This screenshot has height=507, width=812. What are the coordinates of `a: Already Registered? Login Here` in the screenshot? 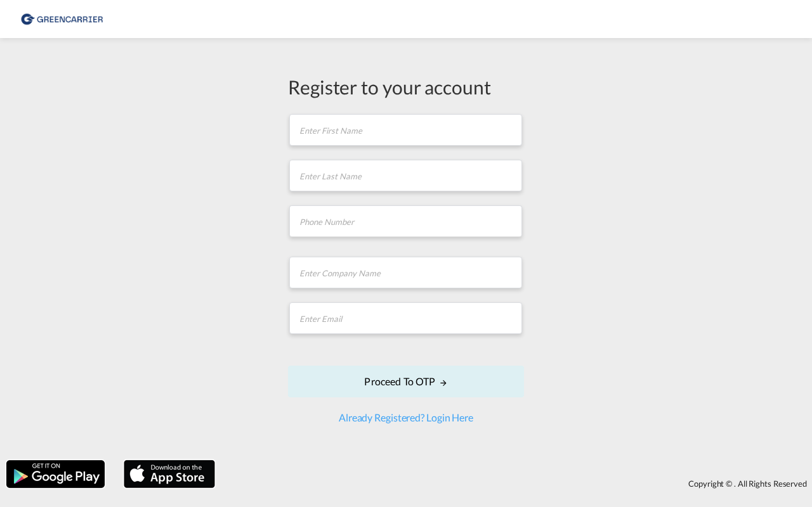 It's located at (406, 417).